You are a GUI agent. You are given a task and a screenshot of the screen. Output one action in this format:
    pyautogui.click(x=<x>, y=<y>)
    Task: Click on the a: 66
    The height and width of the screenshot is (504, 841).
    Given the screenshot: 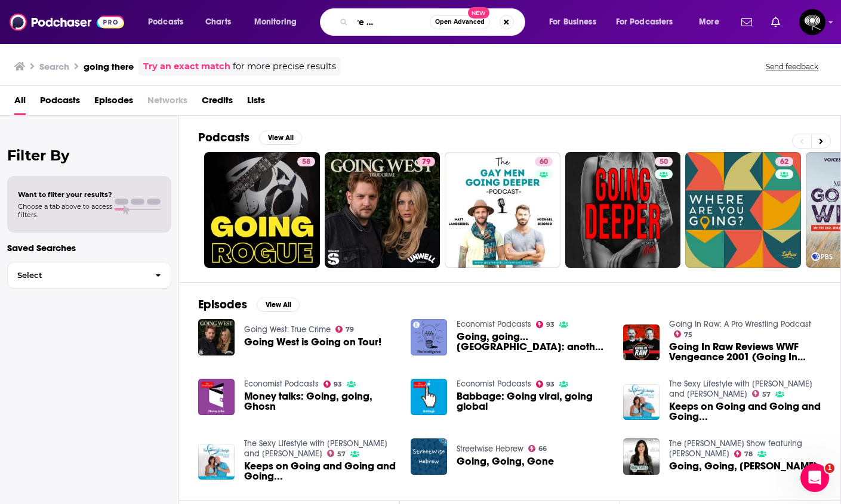 What is the action you would take?
    pyautogui.click(x=538, y=449)
    